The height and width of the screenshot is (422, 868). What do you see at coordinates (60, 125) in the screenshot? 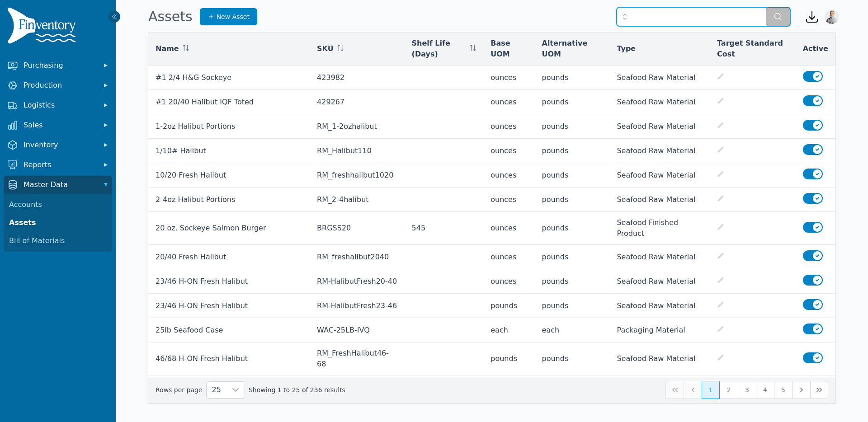
I see `span: Sales` at bounding box center [60, 125].